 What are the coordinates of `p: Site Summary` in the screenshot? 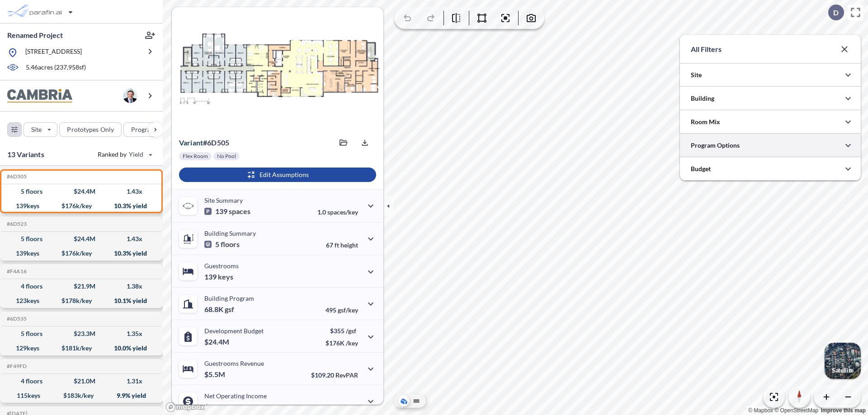 It's located at (224, 200).